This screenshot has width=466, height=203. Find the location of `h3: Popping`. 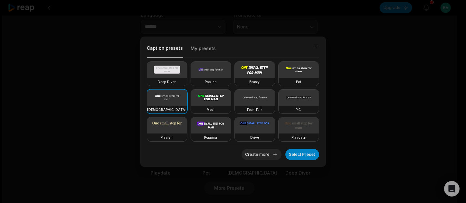

h3: Popping is located at coordinates (211, 137).